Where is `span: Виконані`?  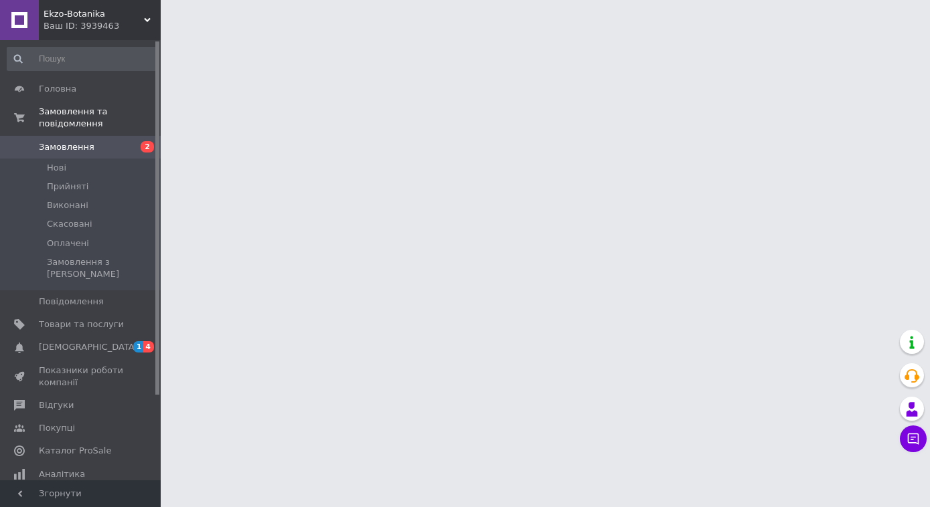 span: Виконані is located at coordinates (68, 205).